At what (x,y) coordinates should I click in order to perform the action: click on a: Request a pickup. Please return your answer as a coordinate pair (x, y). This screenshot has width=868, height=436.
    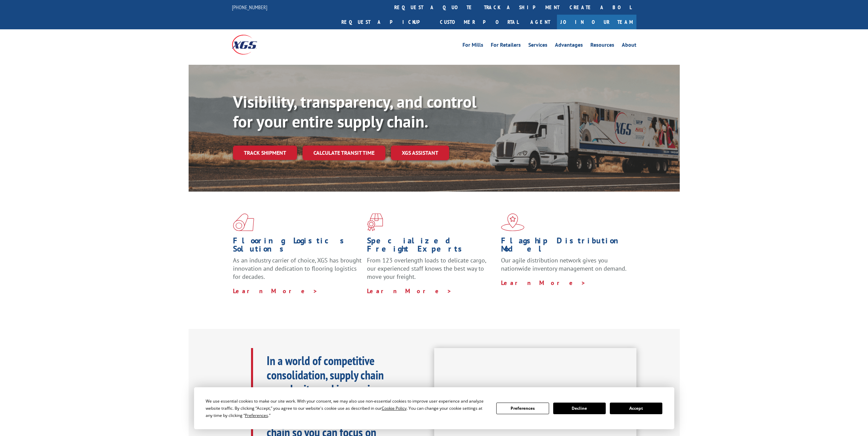
    Looking at the image, I should click on (386, 22).